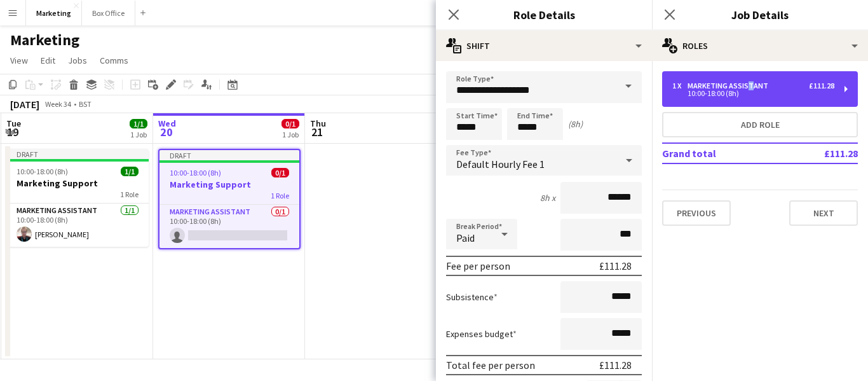 This screenshot has height=381, width=868. What do you see at coordinates (478, 266) in the screenshot?
I see `div: Fee per person` at bounding box center [478, 266].